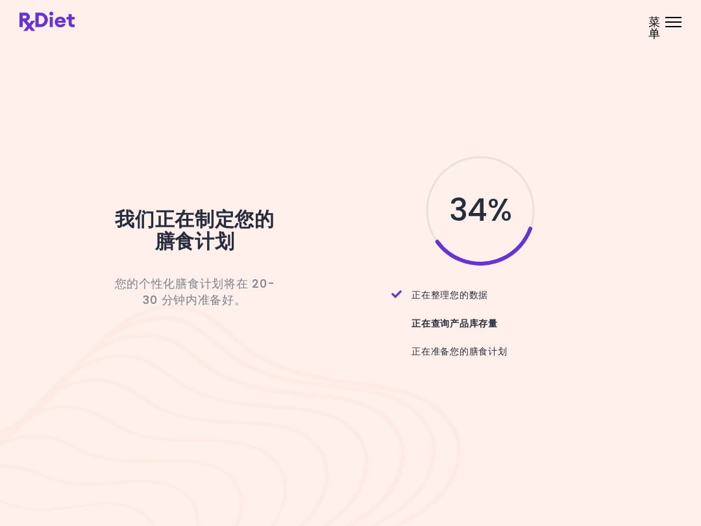  I want to click on div: 正在查询产品库存量, so click(480, 316).